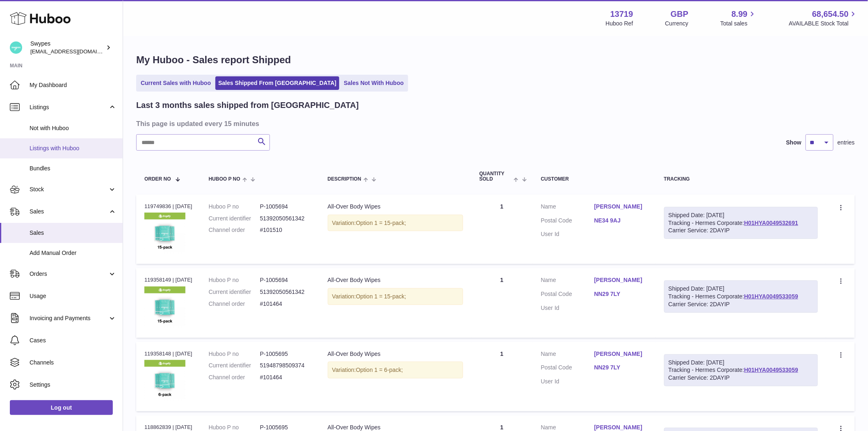 Image resolution: width=868 pixels, height=431 pixels. Describe the element at coordinates (619, 24) in the screenshot. I see `div: Huboo Ref` at that location.